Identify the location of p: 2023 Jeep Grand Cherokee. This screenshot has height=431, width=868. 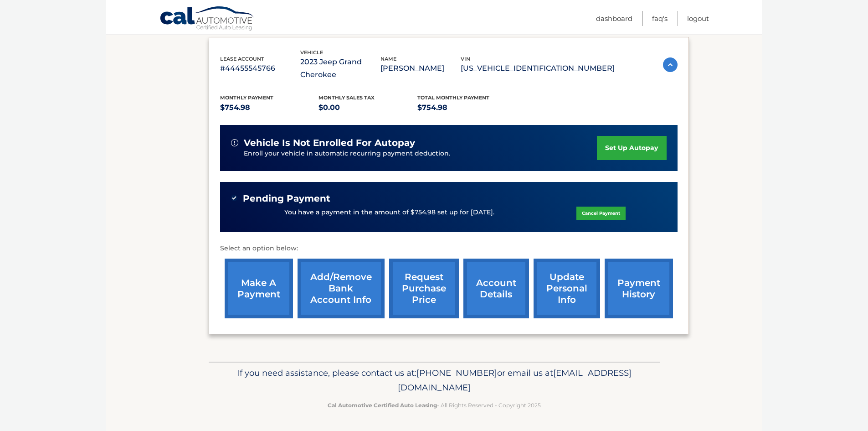
(340, 68).